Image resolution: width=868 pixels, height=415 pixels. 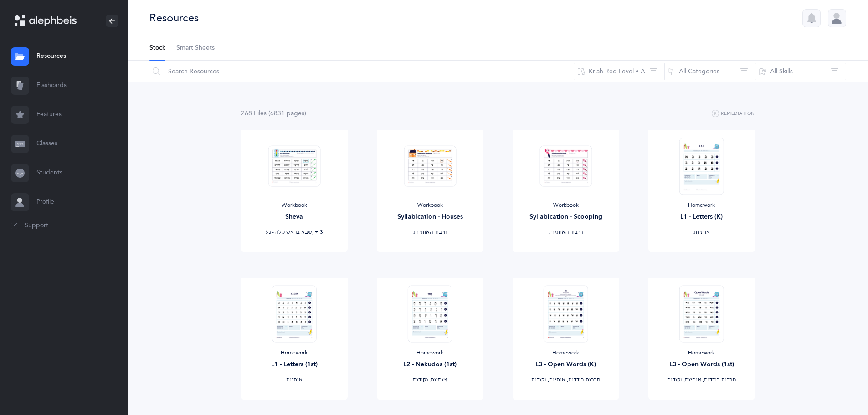 I want to click on div: L3 - Open Words (1st), so click(x=701, y=365).